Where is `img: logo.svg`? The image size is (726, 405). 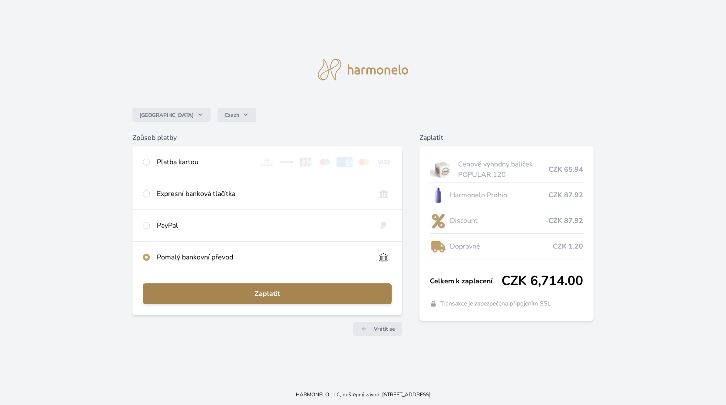 img: logo.svg is located at coordinates (363, 69).